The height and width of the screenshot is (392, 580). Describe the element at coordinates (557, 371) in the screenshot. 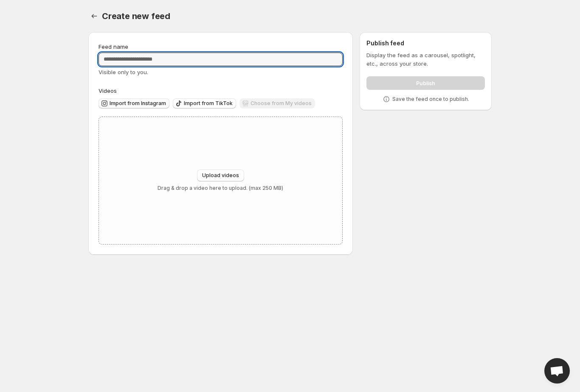

I see `a: Open chat` at that location.